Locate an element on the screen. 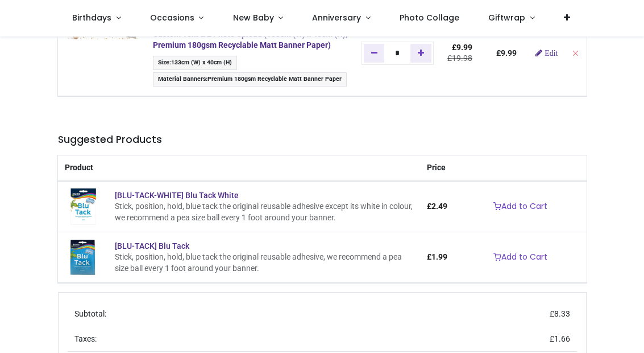 This screenshot has height=353, width=644. span: Photo Collage is located at coordinates (429, 18).